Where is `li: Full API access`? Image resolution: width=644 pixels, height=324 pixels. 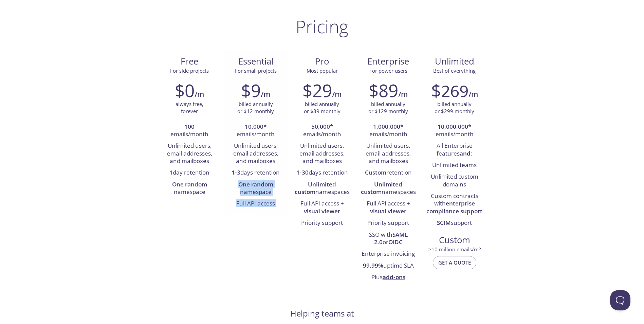 li: Full API access is located at coordinates (256, 204).